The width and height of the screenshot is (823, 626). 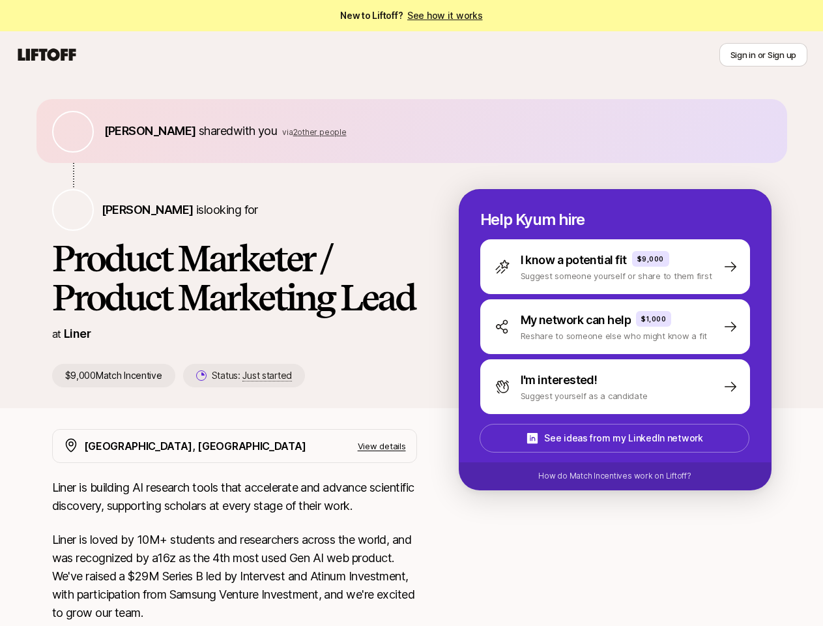 I want to click on p: See ideas from my LinkedIn network, so click(x=623, y=438).